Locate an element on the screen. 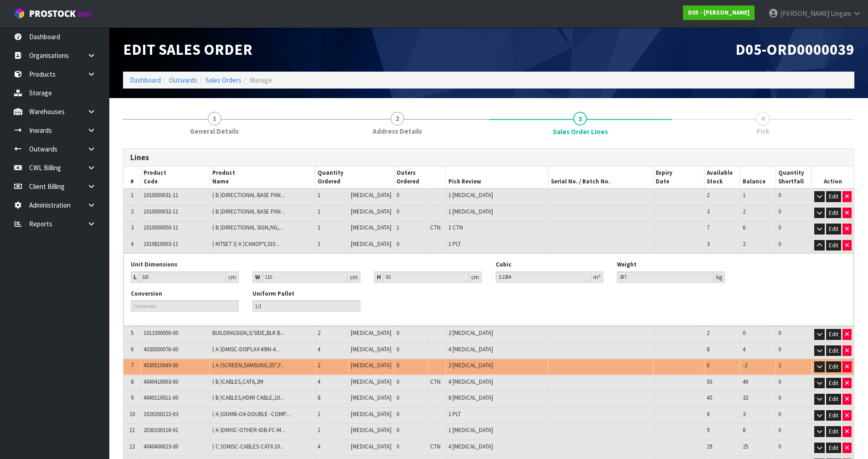 This screenshot has width=868, height=459. label: Uniform Pallet is located at coordinates (273, 294).